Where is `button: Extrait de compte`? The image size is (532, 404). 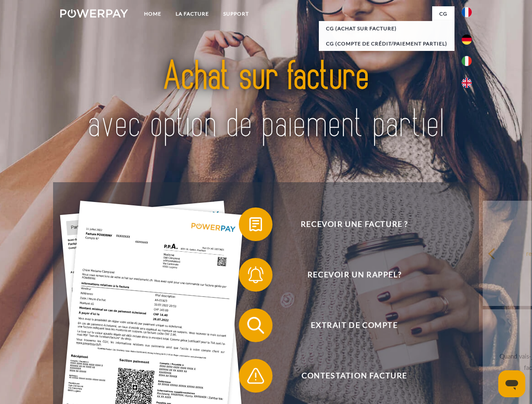 button: Extrait de compte is located at coordinates (348, 326).